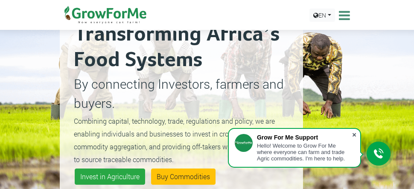 Image resolution: width=414 pixels, height=189 pixels. Describe the element at coordinates (181, 140) in the screenshot. I see `small: Combining capital, technology, trade, regulations and policy, we are enabling individuals and bus...` at that location.